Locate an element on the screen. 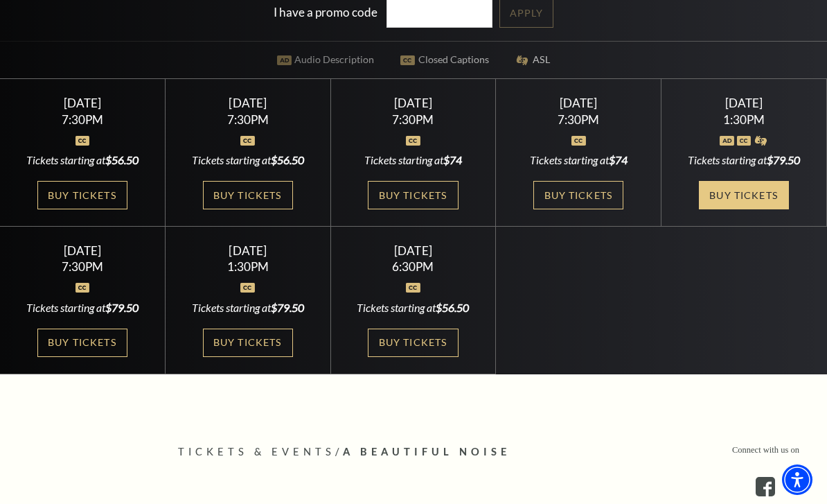  label: I have a promo code is located at coordinates (326, 12).